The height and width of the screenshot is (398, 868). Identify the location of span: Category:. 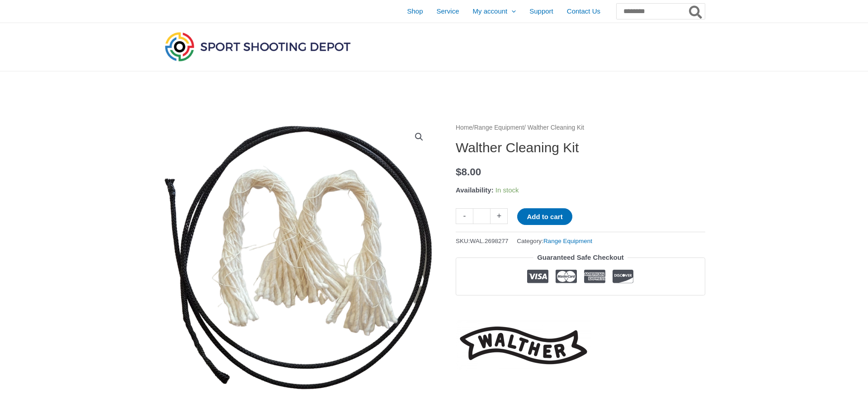
(554, 241).